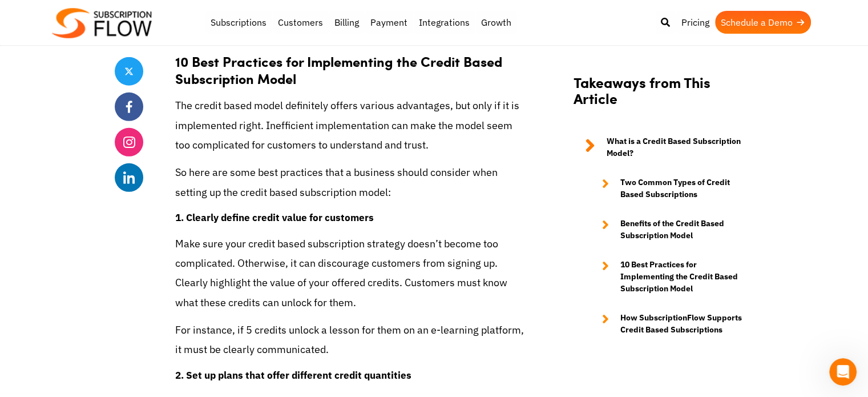  What do you see at coordinates (101, 23) in the screenshot?
I see `img: Subscriptionflow` at bounding box center [101, 23].